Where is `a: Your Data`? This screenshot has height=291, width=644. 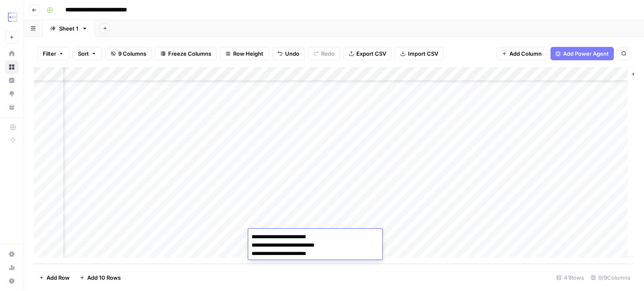 a: Your Data is located at coordinates (12, 107).